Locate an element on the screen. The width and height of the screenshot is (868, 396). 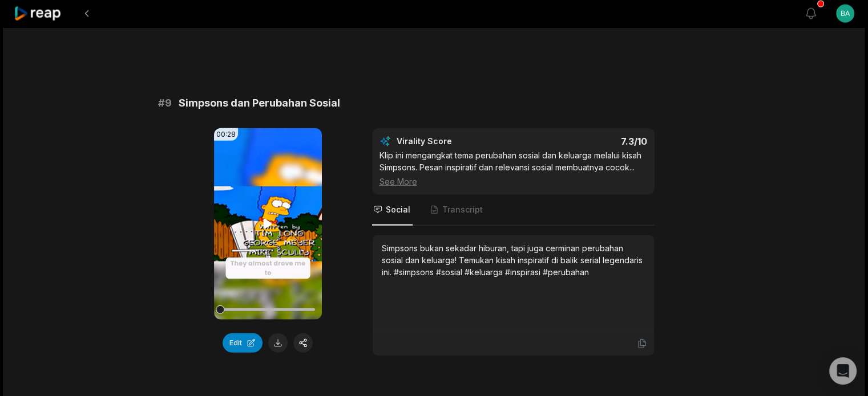
span: Social is located at coordinates (398, 210).